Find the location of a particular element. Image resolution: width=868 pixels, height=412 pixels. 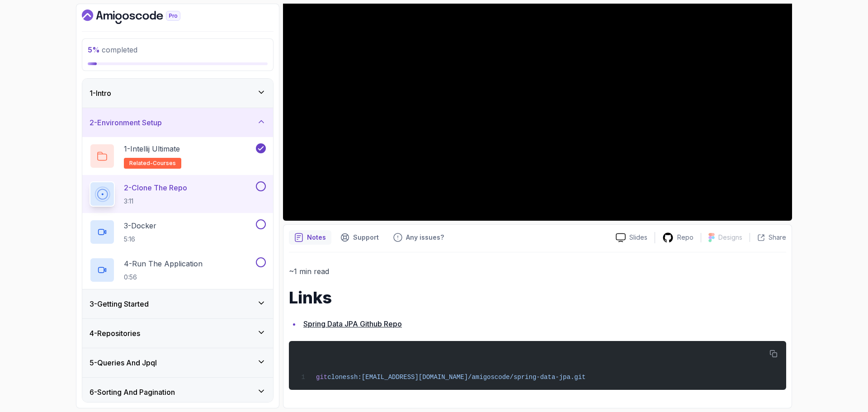

h3: 4 - Repositories is located at coordinates (115, 333).